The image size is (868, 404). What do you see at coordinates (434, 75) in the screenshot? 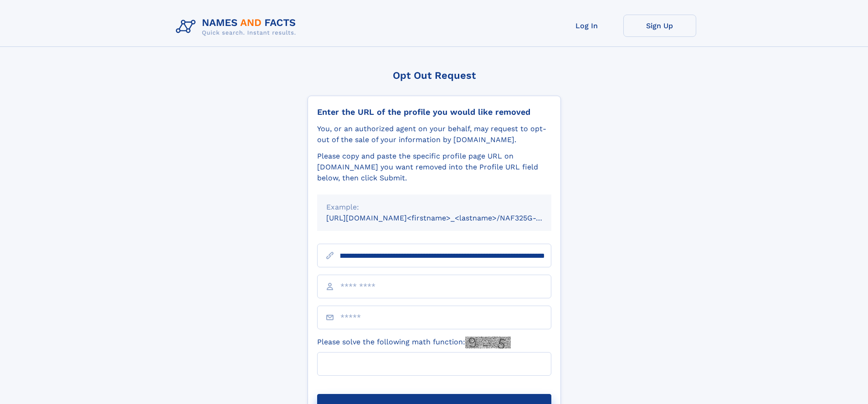
I see `div: Opt Out Request` at bounding box center [434, 75].